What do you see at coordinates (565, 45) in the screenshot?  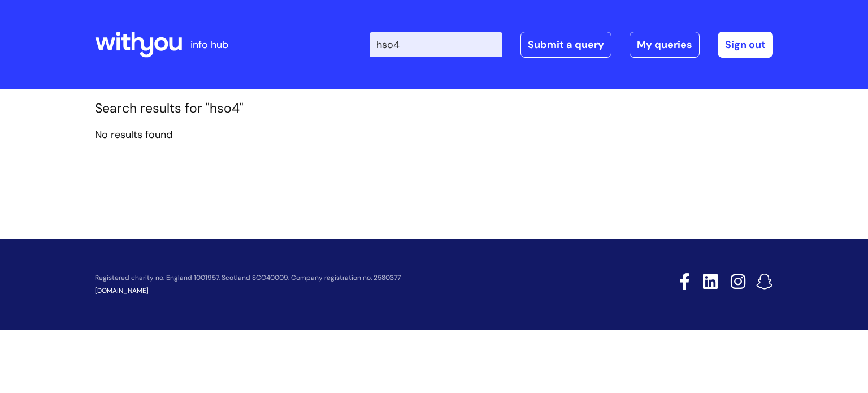 I see `a: Submit a query` at bounding box center [565, 45].